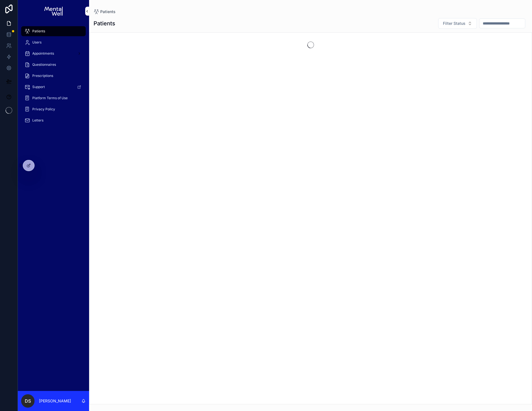 This screenshot has width=532, height=411. Describe the element at coordinates (53, 54) in the screenshot. I see `a: Appointments` at that location.